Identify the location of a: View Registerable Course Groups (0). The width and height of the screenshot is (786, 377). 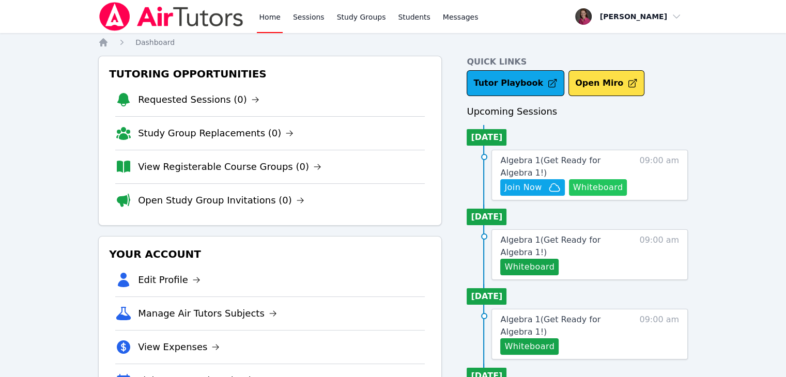
(230, 167).